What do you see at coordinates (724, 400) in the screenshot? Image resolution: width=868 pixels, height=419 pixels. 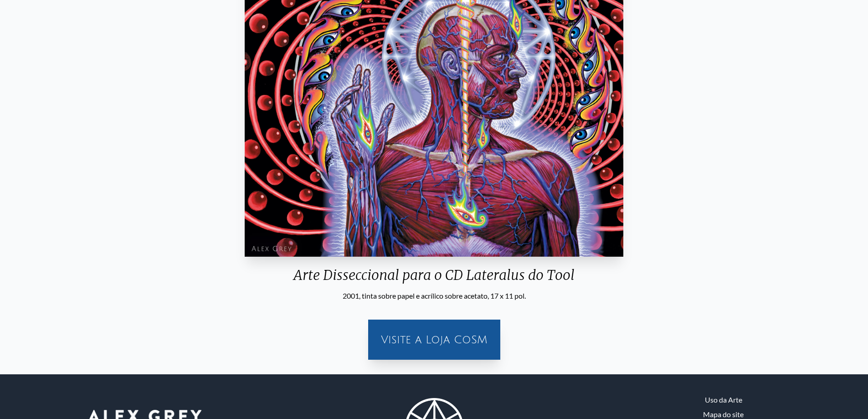 I see `font: Uso da Arte` at bounding box center [724, 400].